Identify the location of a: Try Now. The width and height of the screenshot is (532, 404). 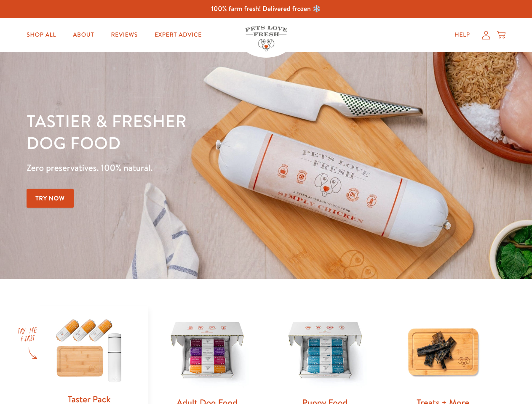
(50, 198).